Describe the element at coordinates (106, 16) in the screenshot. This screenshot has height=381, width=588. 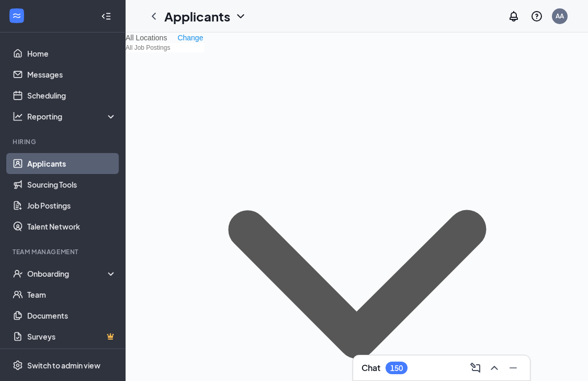
I see `svg: Collapse` at that location.